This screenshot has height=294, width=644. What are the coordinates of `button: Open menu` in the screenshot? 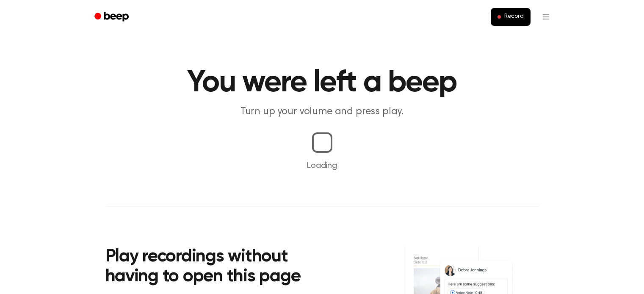 It's located at (546, 17).